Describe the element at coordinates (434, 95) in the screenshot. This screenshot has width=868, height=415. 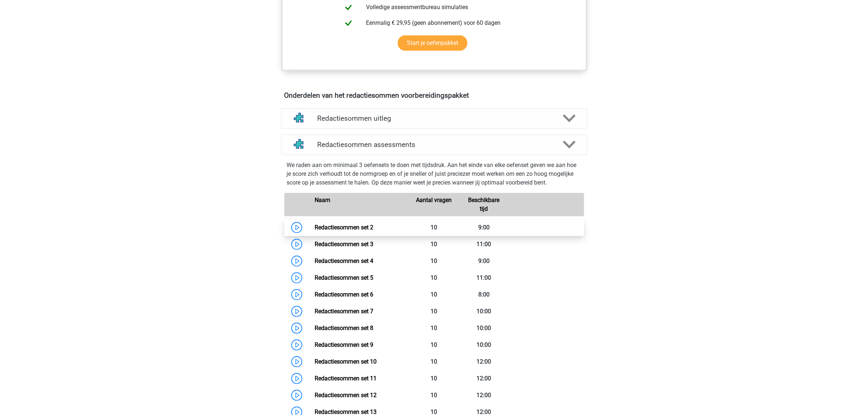
I see `h4: Onderdelen van het redactiesommen voorbereidingspakket` at that location.